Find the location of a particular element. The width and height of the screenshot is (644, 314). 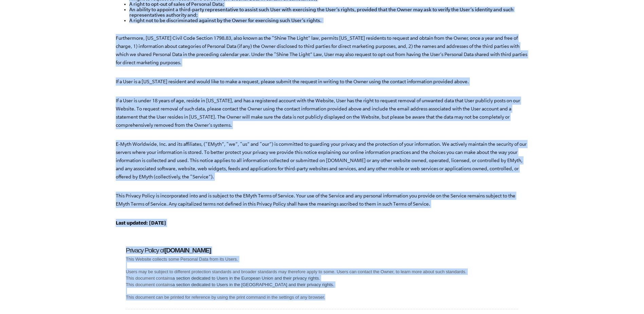

p: This document contains . is located at coordinates (322, 278).